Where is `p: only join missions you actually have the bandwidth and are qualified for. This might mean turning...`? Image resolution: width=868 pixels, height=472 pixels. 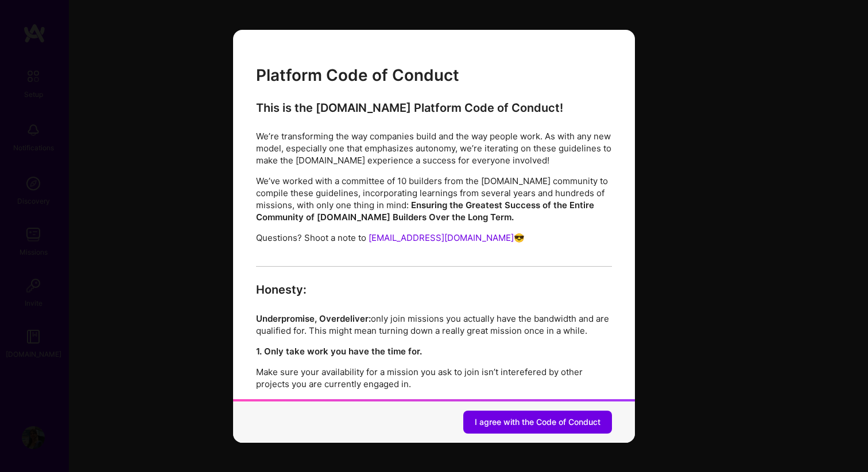 p: only join missions you actually have the bandwidth and are qualified for. This might mean turning... is located at coordinates (434, 325).